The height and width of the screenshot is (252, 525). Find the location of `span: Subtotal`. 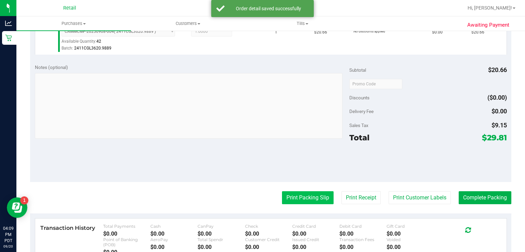

span: Subtotal is located at coordinates (357, 70).